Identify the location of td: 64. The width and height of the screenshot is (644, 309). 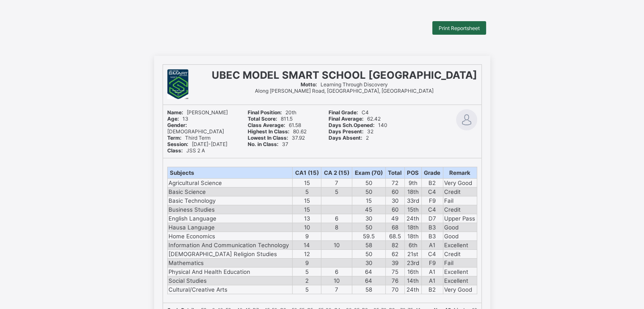
(369, 272).